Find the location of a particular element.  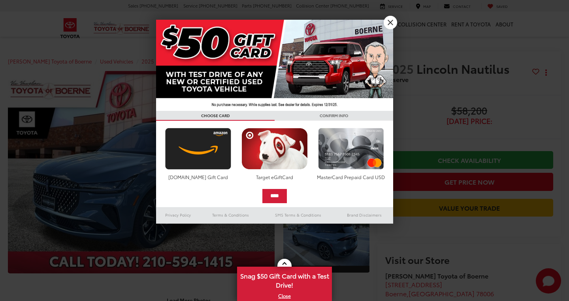

a: Brand Disclaimers is located at coordinates (364, 215).